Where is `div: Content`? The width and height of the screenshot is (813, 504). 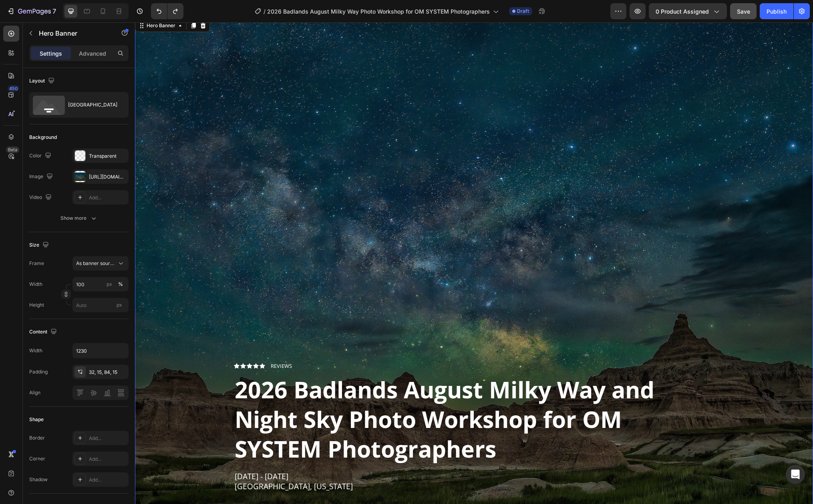
div: Content is located at coordinates (44, 332).